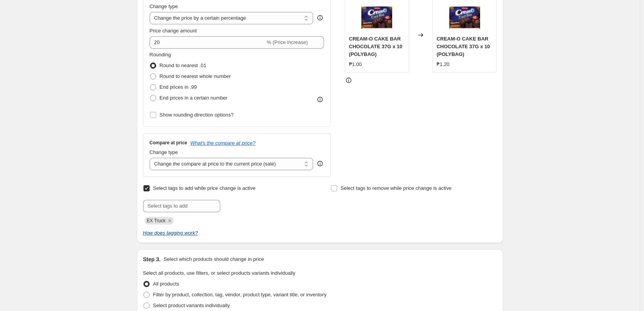  What do you see at coordinates (192, 305) in the screenshot?
I see `span: Select product variants individually` at bounding box center [192, 305].